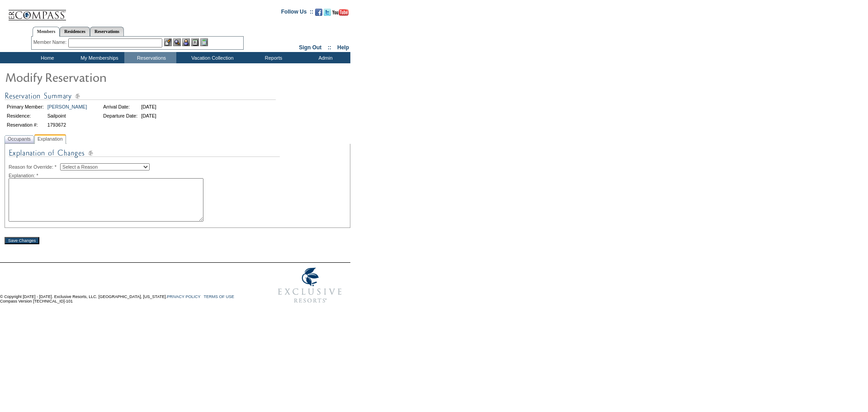 The height and width of the screenshot is (412, 868). Describe the element at coordinates (140, 96) in the screenshot. I see `img: Reservation Summary` at that location.